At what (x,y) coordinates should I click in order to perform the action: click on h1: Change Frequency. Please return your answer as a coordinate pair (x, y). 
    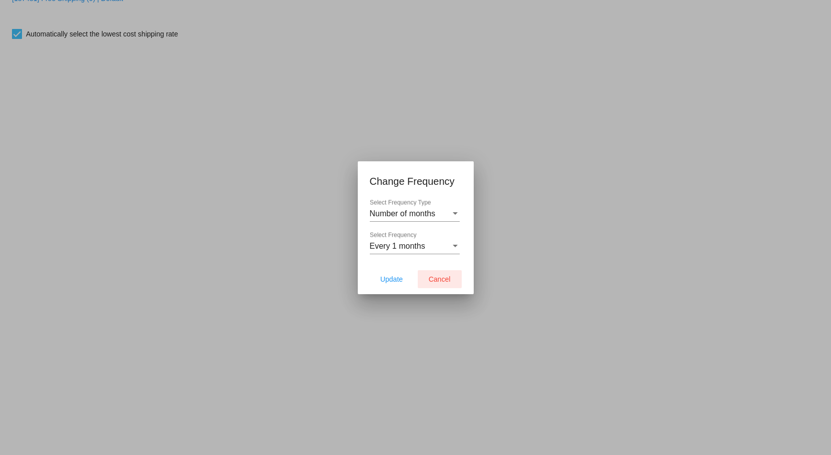
    Looking at the image, I should click on (416, 181).